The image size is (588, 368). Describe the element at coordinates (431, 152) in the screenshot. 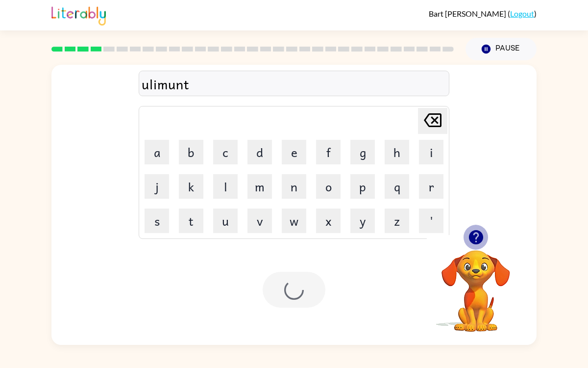

I see `button: i` at that location.